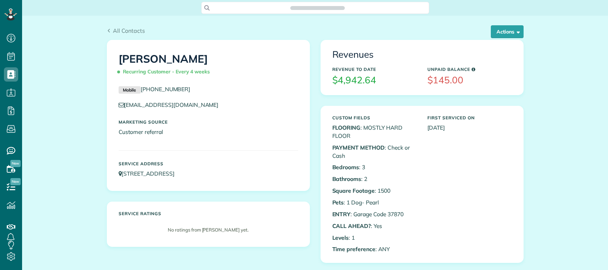  What do you see at coordinates (374, 167) in the screenshot?
I see `p: : 3` at bounding box center [374, 167].